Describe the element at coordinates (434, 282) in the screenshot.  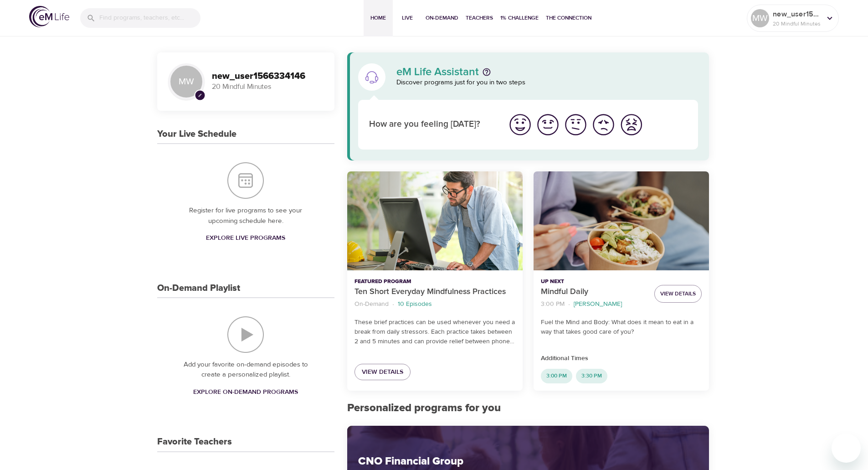
I see `p: Featured Program` at that location.